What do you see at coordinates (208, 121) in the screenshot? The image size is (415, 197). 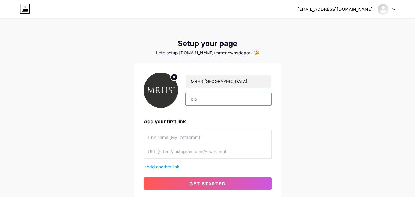 I see `div: Add your first link` at bounding box center [208, 121].